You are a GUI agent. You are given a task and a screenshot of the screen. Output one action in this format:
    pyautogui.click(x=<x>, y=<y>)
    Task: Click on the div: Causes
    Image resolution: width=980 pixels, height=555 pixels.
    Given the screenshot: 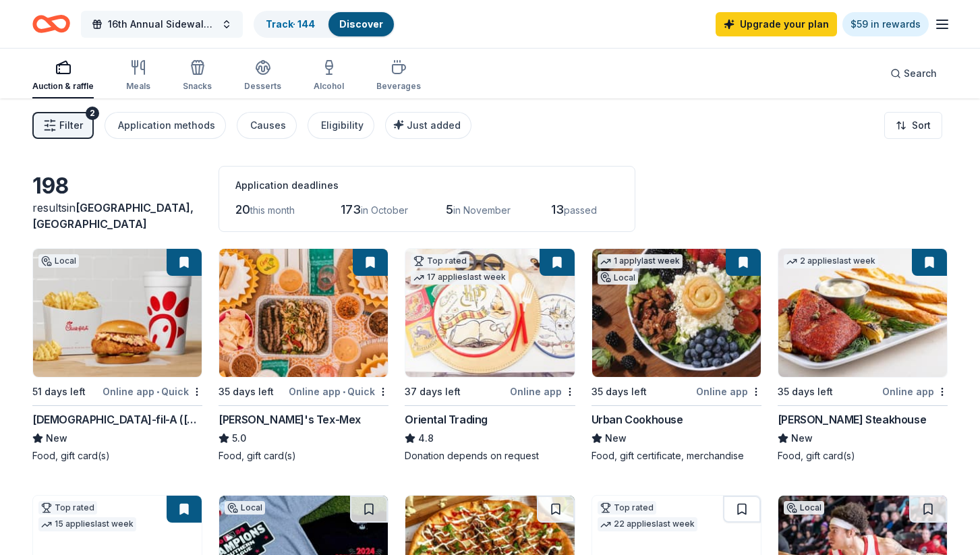 What is the action you would take?
    pyautogui.click(x=268, y=125)
    